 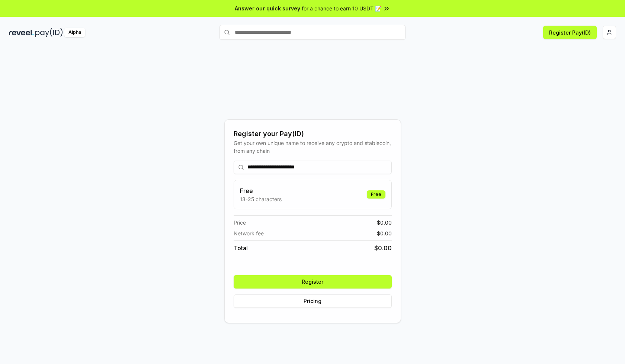 I want to click on span: Answer our quick survey, so click(x=267, y=8).